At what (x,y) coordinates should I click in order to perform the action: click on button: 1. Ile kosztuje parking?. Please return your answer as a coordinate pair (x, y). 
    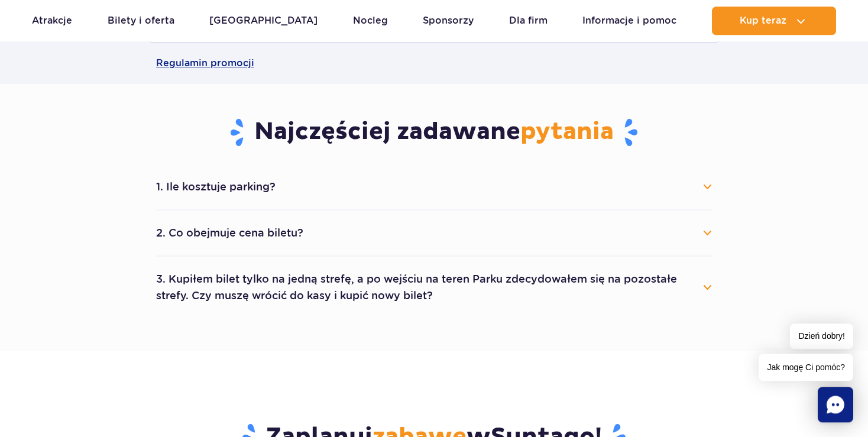
    Looking at the image, I should click on (434, 187).